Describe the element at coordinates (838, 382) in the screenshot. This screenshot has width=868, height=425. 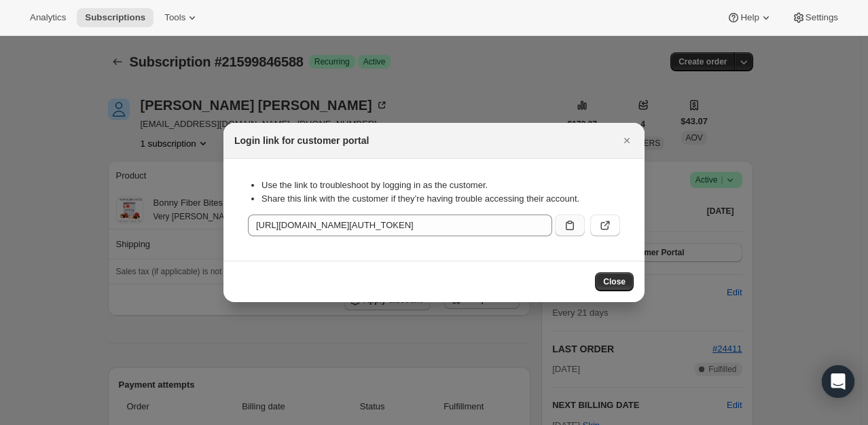
I see `div: Open Intercom Messenger` at that location.